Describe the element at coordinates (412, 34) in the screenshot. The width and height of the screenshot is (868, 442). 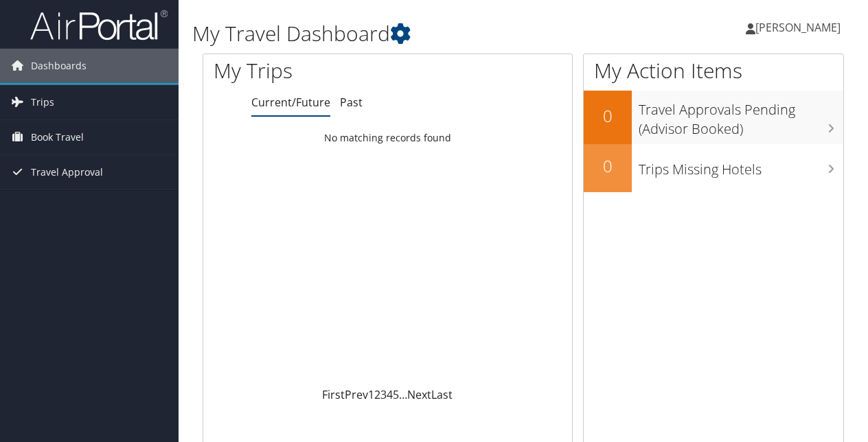
I see `h1: My Travel Dashboard` at that location.